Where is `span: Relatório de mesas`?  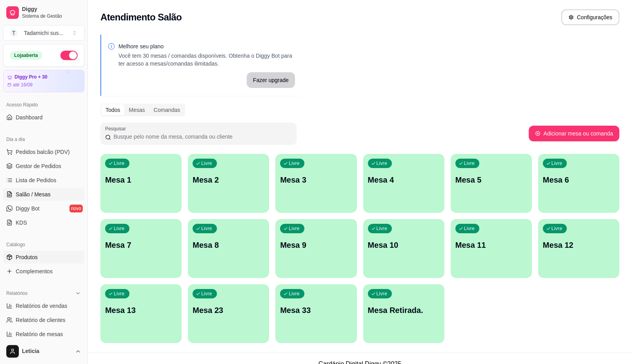
span: Relatório de mesas is located at coordinates (40, 334).